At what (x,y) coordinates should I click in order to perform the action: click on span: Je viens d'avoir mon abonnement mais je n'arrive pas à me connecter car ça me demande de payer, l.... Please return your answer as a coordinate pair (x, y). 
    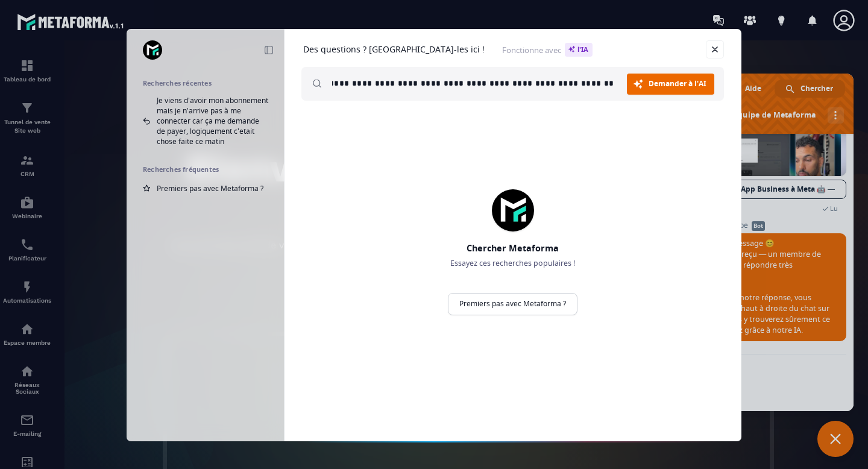
    Looking at the image, I should click on (212, 121).